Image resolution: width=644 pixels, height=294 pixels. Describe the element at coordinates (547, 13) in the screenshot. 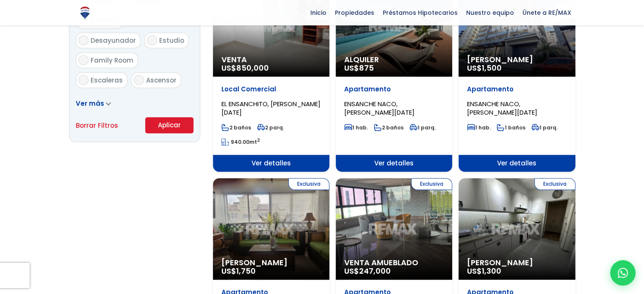

I see `span: Únete a RE/MAX` at that location.